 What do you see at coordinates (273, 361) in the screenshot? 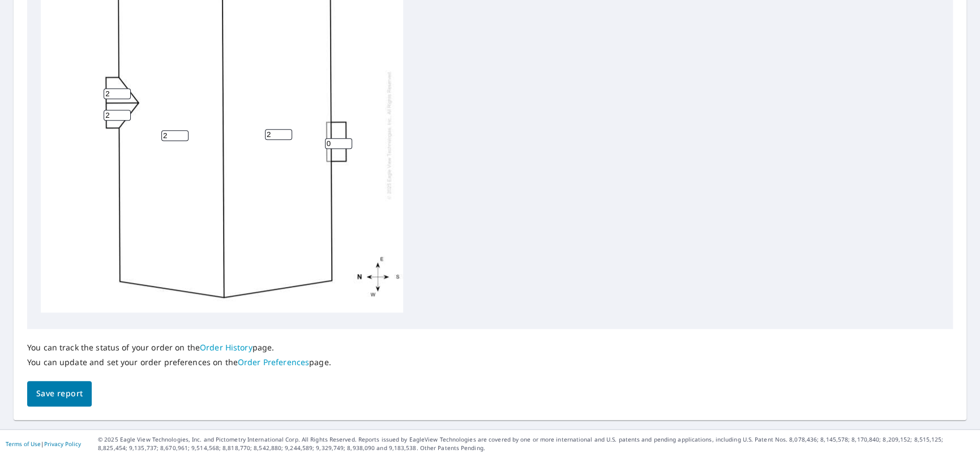
I see `a: Order Preferences` at bounding box center [273, 361].